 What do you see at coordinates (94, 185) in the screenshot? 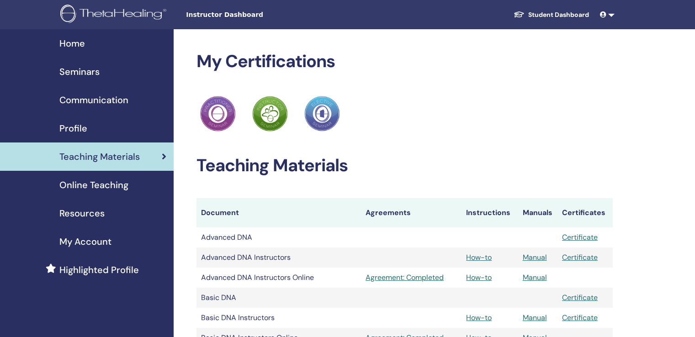
I see `span: Online Teaching` at bounding box center [94, 185].